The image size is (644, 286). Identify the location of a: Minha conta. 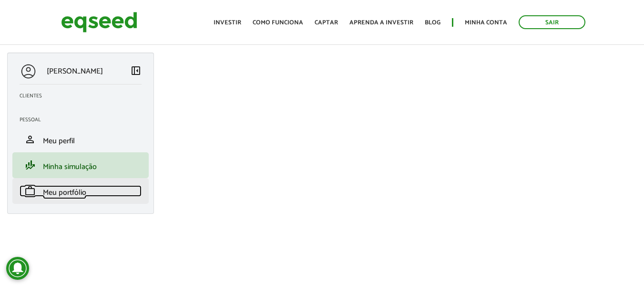
(485, 22).